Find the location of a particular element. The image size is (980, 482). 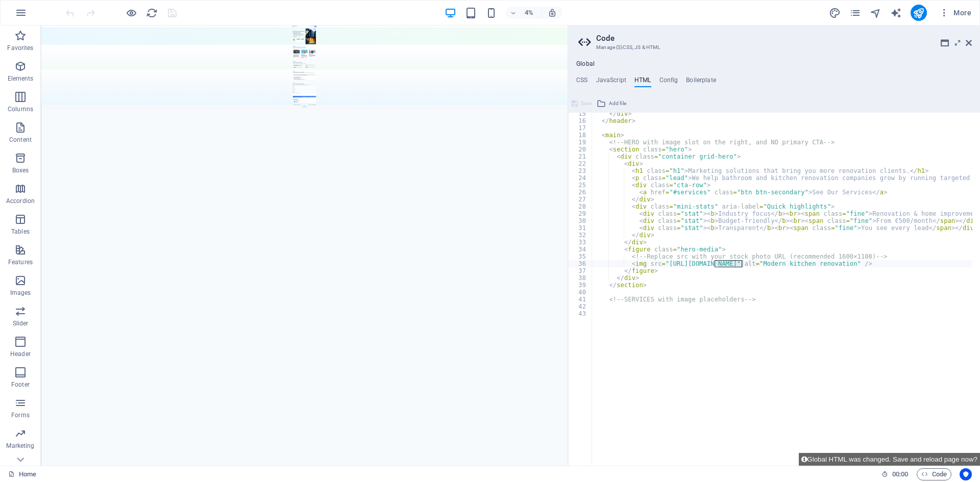

div: 37 is located at coordinates (580, 271).